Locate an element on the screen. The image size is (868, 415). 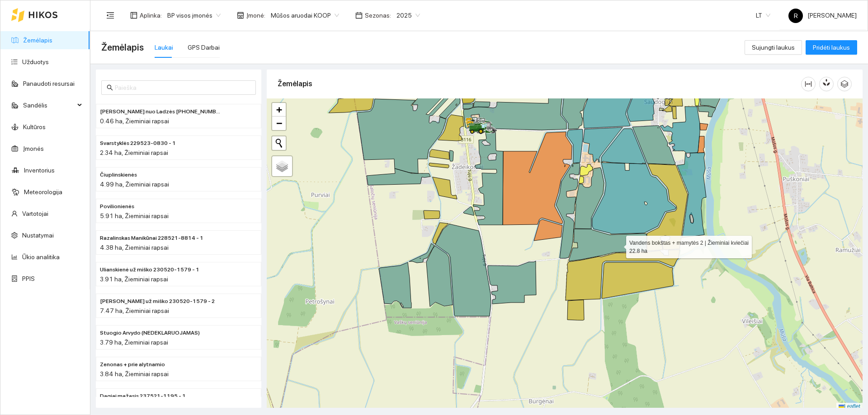
span: Sandėlis is located at coordinates (48, 105).